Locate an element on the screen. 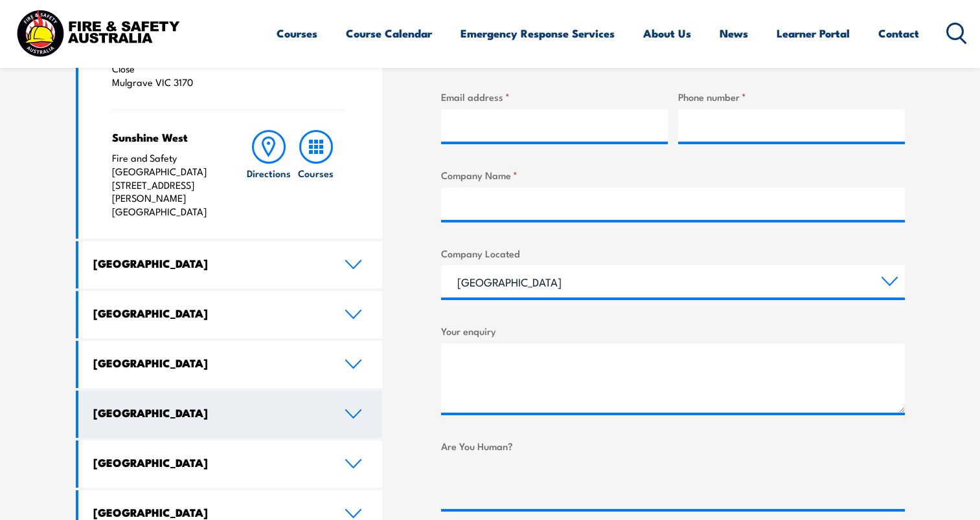  a: Course Calendar is located at coordinates (388, 33).